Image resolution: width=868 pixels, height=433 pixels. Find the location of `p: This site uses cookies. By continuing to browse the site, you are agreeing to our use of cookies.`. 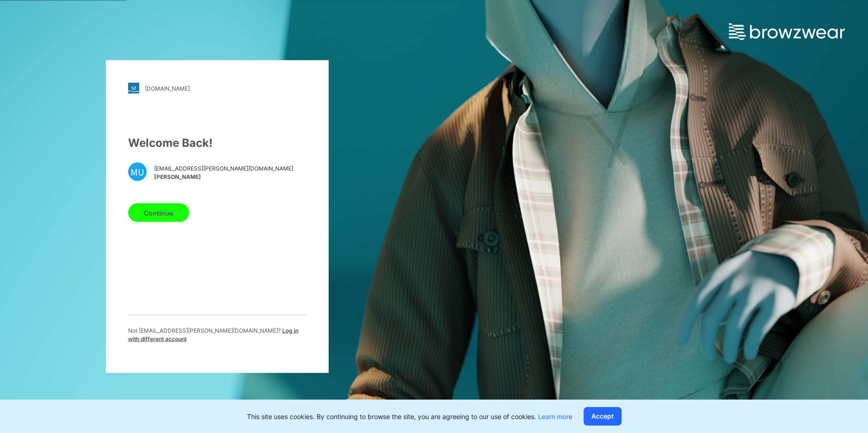

p: This site uses cookies. By continuing to browse the site, you are agreeing to our use of cookies. is located at coordinates (409, 416).